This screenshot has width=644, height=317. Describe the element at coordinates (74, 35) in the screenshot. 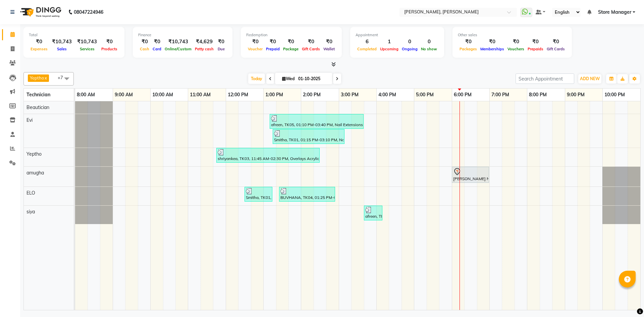

I see `div: Total` at that location.